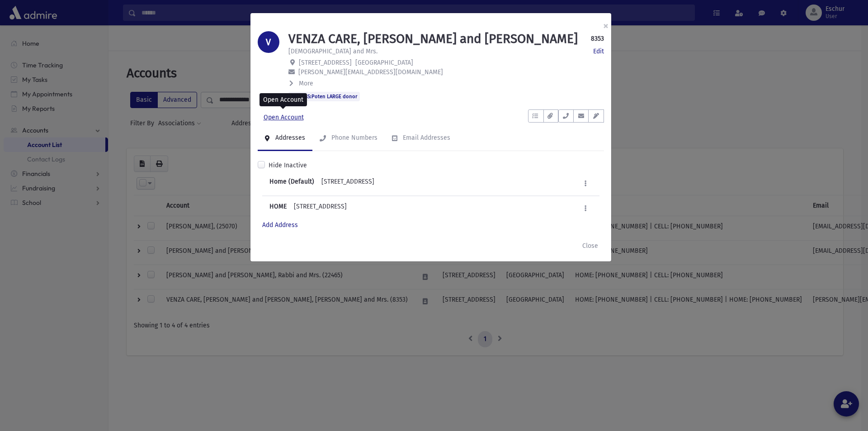 The height and width of the screenshot is (431, 868). Describe the element at coordinates (348, 139) in the screenshot. I see `a: Phone Numbers` at that location.